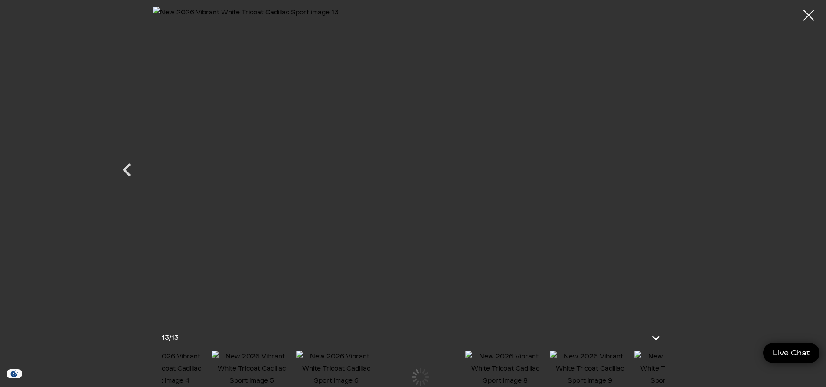 This screenshot has width=826, height=387. What do you see at coordinates (505, 369) in the screenshot?
I see `img: New 2026 Vibrant White Tricoat Cadillac Sport image 8` at bounding box center [505, 369].